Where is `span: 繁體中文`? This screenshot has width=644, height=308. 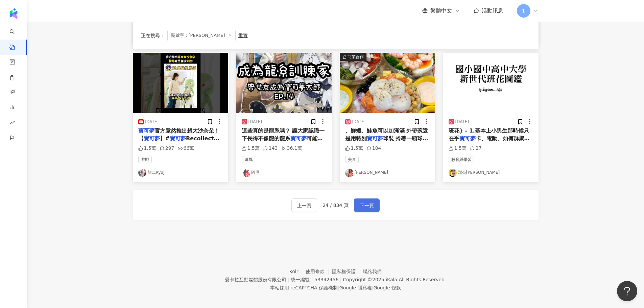 span: 繁體中文 is located at coordinates (441, 11).